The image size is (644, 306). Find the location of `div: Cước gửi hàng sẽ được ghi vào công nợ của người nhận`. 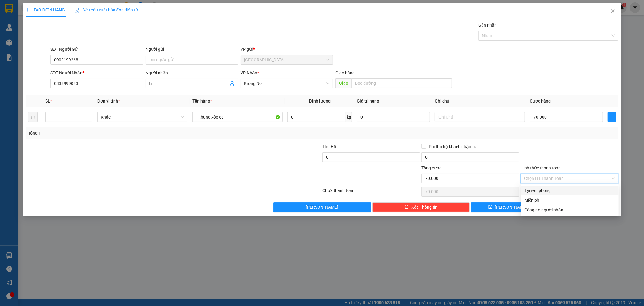

div: Cước gửi hàng sẽ được ghi vào công nợ của người nhận is located at coordinates (570, 210).